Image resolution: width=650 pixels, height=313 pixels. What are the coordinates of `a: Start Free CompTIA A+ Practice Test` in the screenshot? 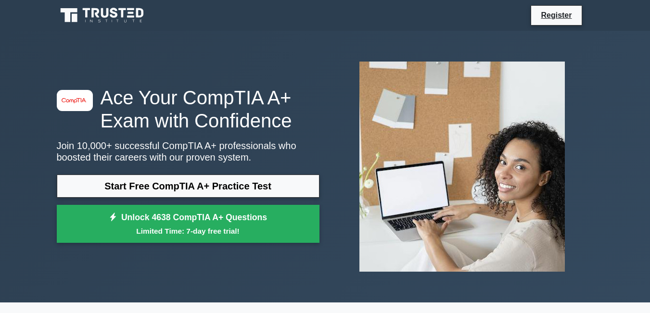 It's located at (188, 186).